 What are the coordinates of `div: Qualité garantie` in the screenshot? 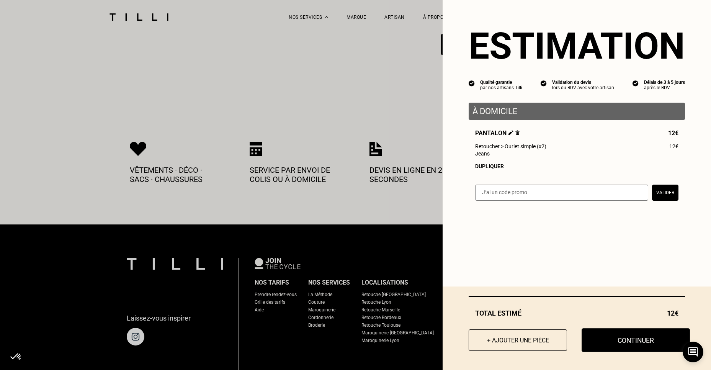 It's located at (501, 82).